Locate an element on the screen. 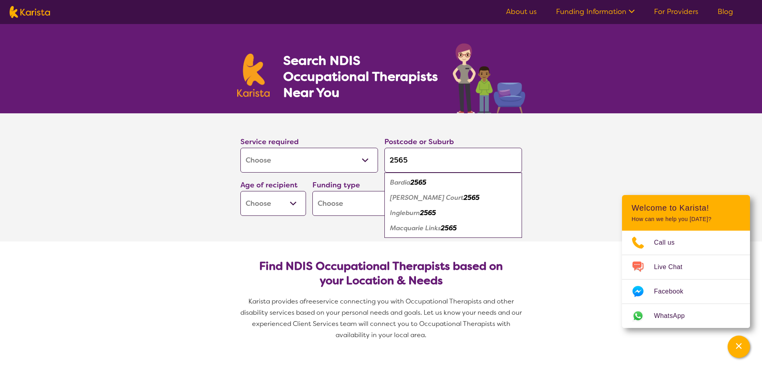 Image resolution: width=762 pixels, height=368 pixels. label: Postcode or Suburb is located at coordinates (419, 142).